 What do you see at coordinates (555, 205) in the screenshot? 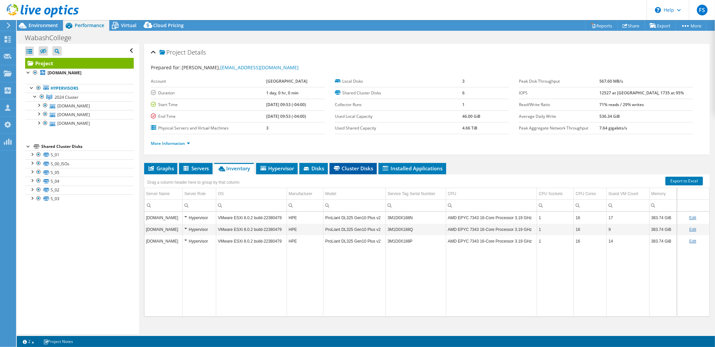
I see `td: Column CPU Sockets, Filter cell` at bounding box center [555, 205].